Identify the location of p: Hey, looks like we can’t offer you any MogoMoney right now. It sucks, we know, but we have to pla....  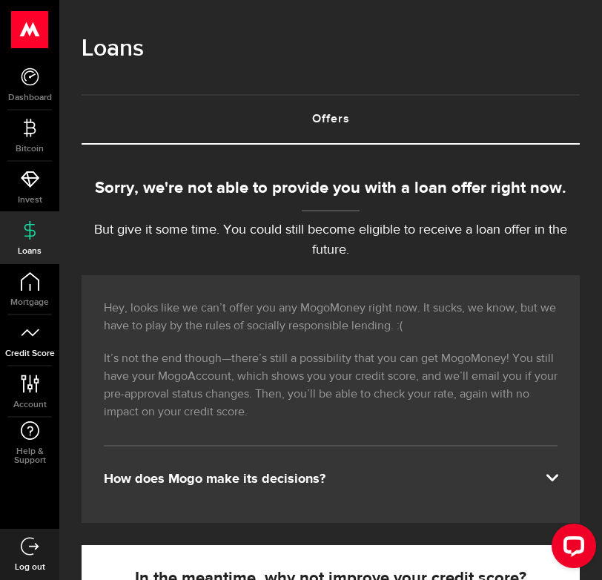
(331, 317).